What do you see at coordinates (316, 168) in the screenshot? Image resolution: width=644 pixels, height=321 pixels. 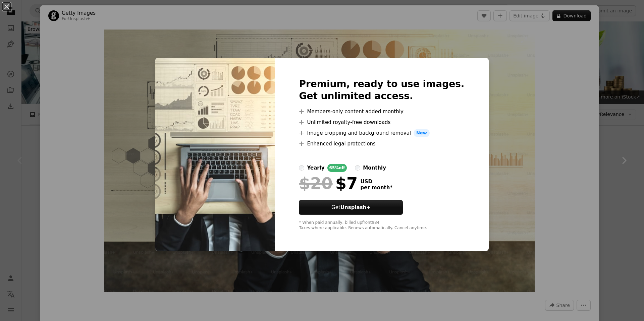 I see `div: yearly` at bounding box center [316, 168].